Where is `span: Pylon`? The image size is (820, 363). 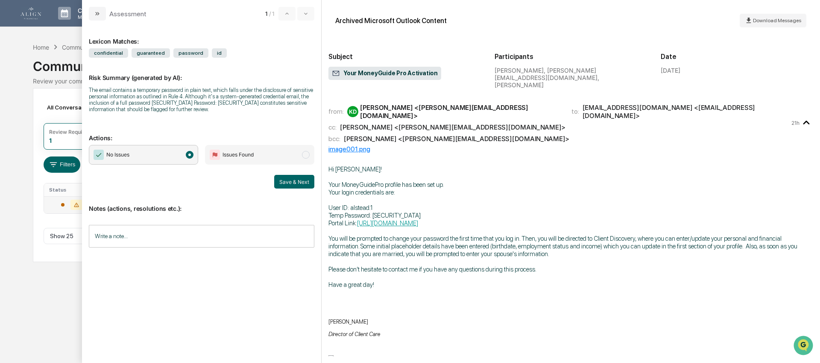
span: Pylon is located at coordinates (94, 215).